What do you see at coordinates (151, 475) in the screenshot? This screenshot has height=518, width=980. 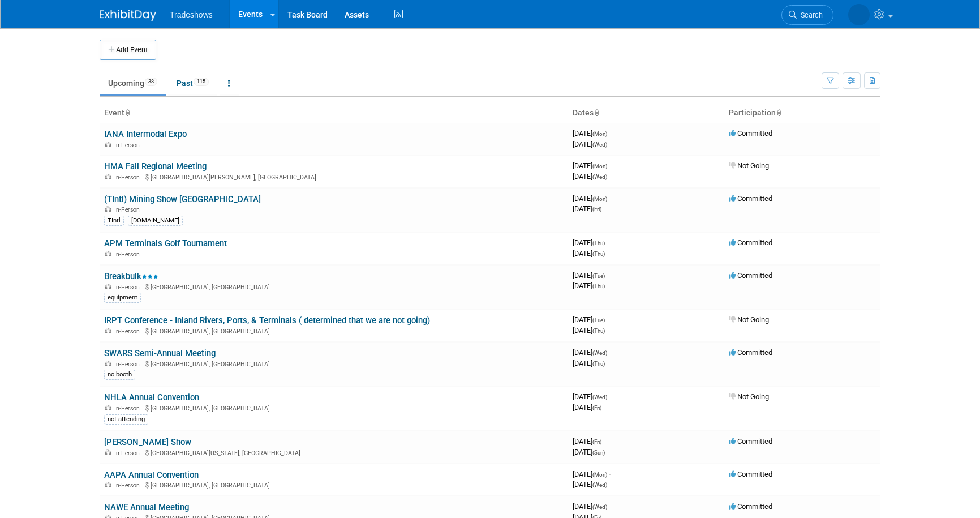 I see `a: AAPA Annual Convention` at bounding box center [151, 475].